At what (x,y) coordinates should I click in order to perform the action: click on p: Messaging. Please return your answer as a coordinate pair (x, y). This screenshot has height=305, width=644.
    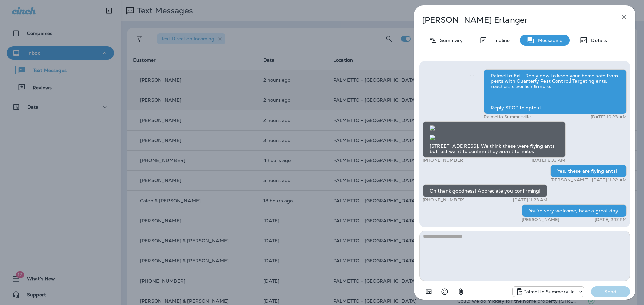
    Looking at the image, I should click on (549, 40).